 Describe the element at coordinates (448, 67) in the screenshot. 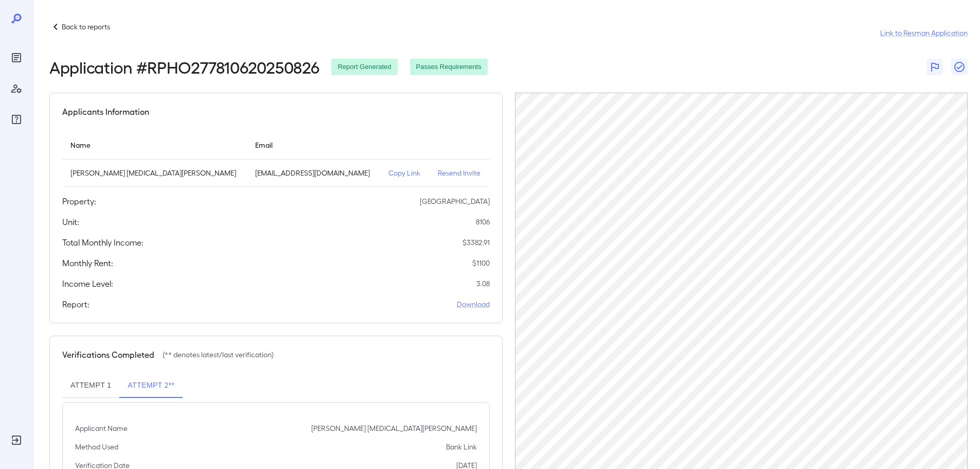

I see `span: Passes Requirements` at that location.